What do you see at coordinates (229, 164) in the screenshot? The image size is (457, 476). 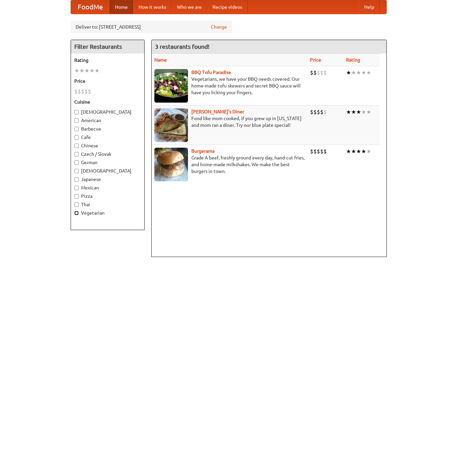 I see `p: Grade A beef, freshly ground every day, hand-cut fries, and home-made milkshakes. We make the bes...` at bounding box center [229, 164].